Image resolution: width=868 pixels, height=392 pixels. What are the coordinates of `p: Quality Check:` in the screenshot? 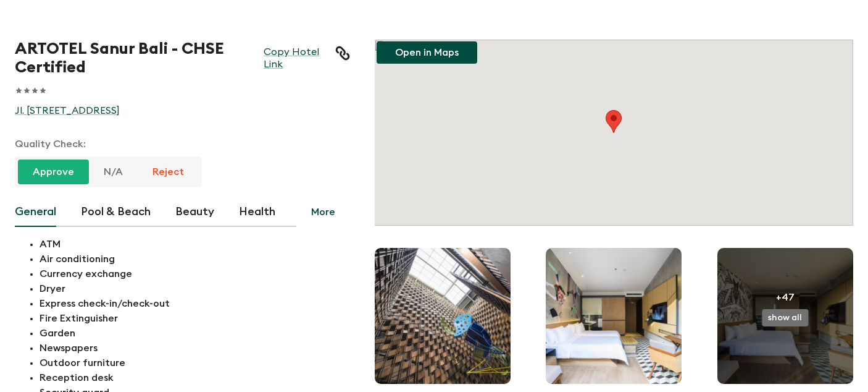 It's located at (182, 144).